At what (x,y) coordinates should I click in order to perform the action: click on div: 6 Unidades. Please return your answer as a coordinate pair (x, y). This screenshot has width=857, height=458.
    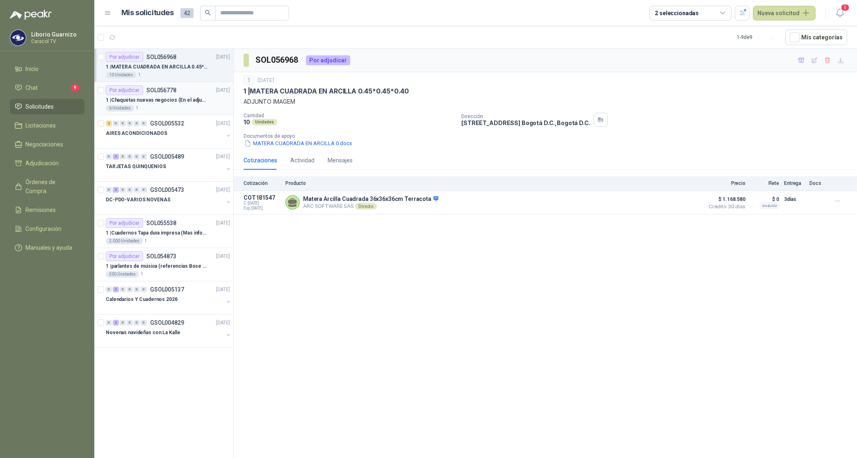
    Looking at the image, I should click on (120, 108).